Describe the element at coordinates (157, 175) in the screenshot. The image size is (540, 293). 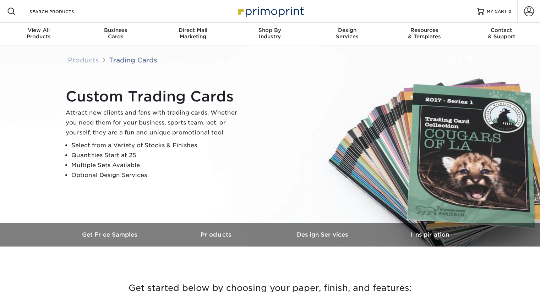
I see `li: Optional Design Services` at that location.